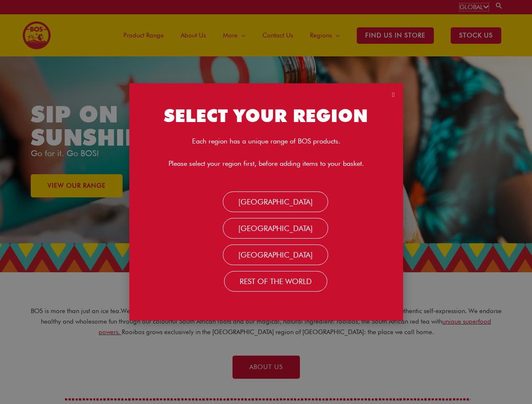 The image size is (532, 404). What do you see at coordinates (393, 95) in the screenshot?
I see `a: Close` at bounding box center [393, 95].